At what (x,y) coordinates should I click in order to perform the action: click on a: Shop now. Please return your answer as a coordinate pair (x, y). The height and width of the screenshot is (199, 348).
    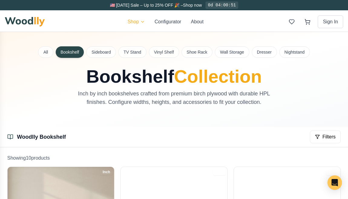
    Looking at the image, I should click on (192, 5).